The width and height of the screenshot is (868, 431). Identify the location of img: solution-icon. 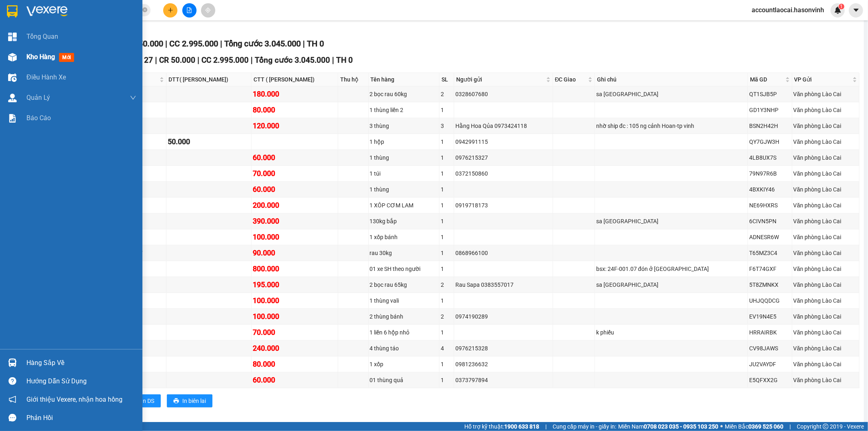
(12, 118).